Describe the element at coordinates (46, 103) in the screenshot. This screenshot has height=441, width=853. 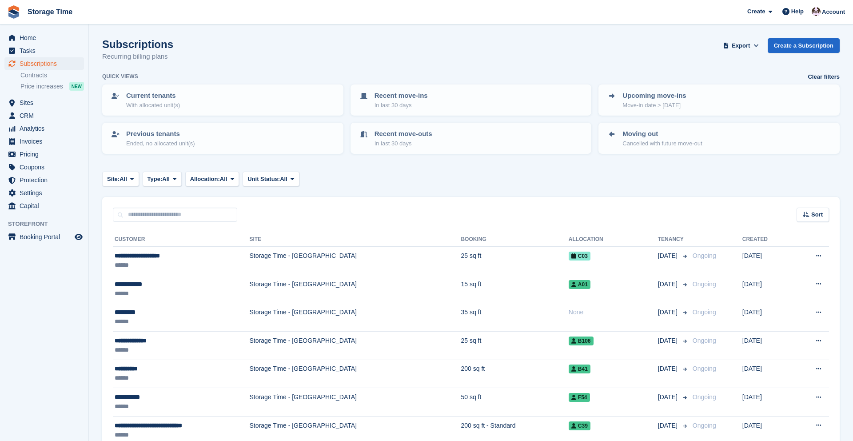
I see `span: Sites` at that location.